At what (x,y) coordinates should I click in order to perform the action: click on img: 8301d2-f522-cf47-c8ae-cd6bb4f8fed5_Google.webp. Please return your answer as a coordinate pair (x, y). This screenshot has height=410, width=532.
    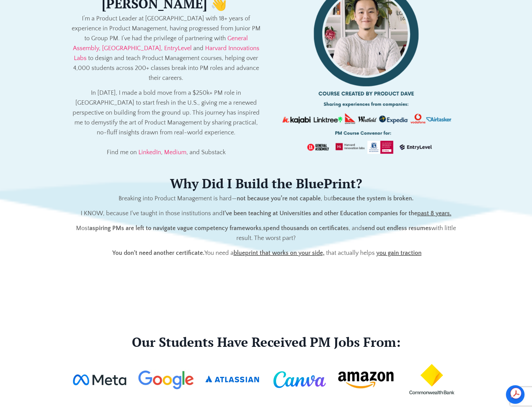
    Looking at the image, I should click on (166, 379).